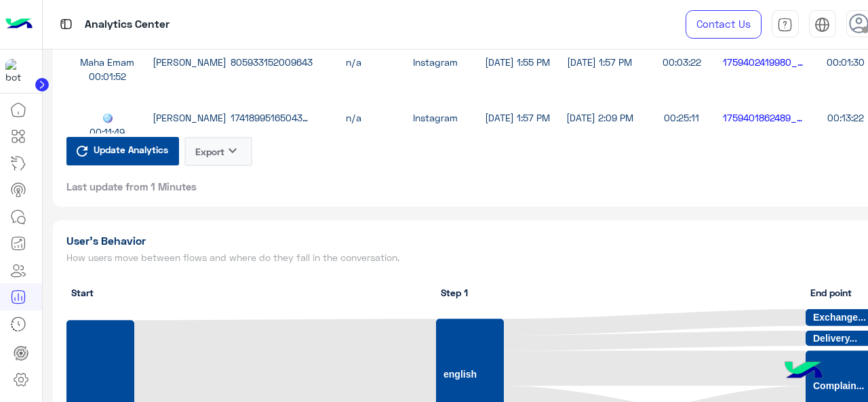 This screenshot has height=402, width=868. What do you see at coordinates (460, 375) in the screenshot?
I see `text: english` at bounding box center [460, 375].